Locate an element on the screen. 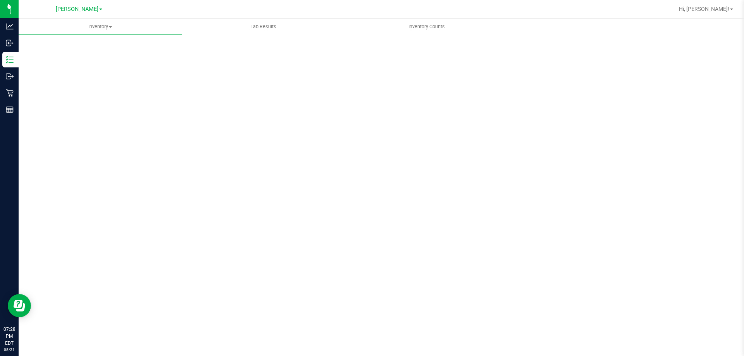  a: Inventory is located at coordinates (100, 27).